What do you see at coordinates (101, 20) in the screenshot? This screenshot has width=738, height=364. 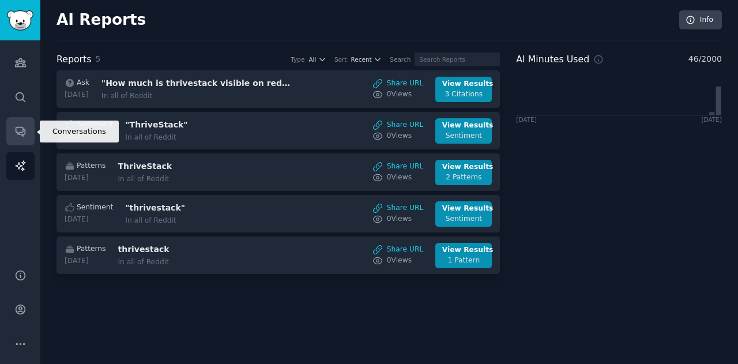 I see `h2: AI Reports` at bounding box center [101, 20].